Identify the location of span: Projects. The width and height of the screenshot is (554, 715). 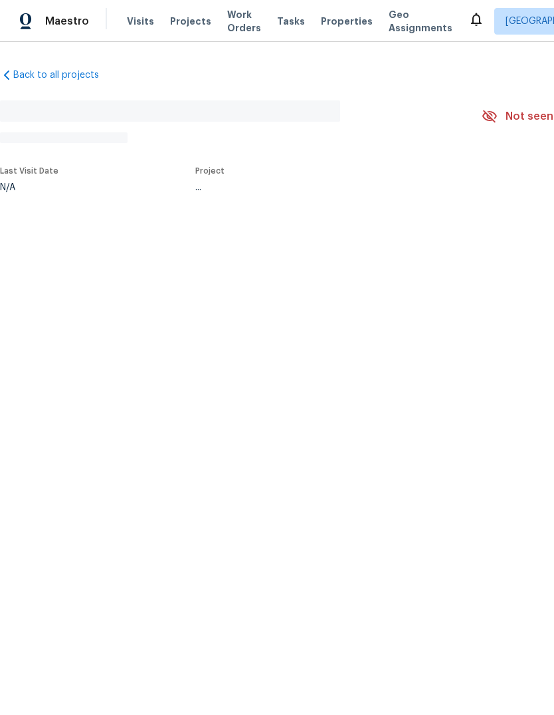
(191, 21).